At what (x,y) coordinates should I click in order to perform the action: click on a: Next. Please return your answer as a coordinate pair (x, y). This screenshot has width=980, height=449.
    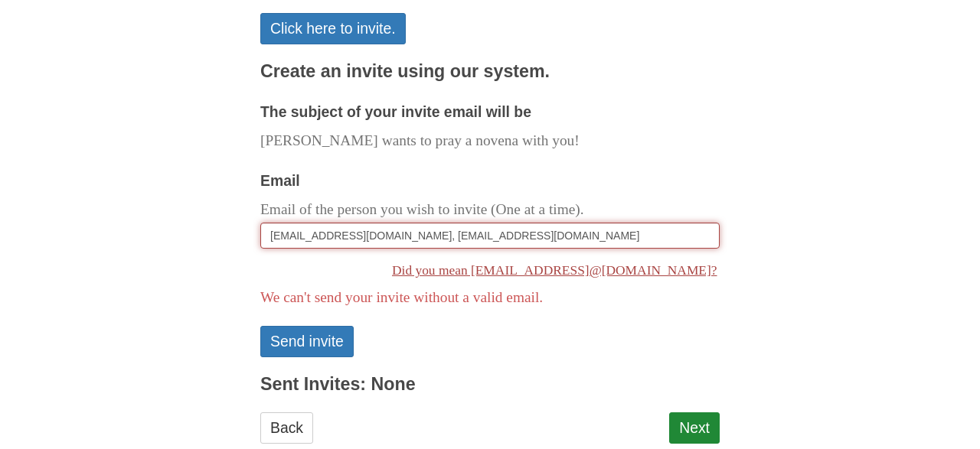
    Looking at the image, I should click on (694, 428).